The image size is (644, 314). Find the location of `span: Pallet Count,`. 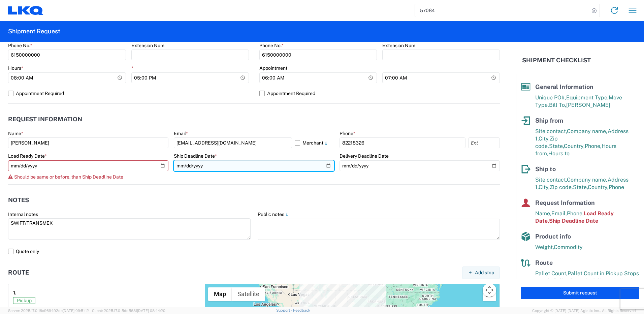

span: Pallet Count, is located at coordinates (552, 273).